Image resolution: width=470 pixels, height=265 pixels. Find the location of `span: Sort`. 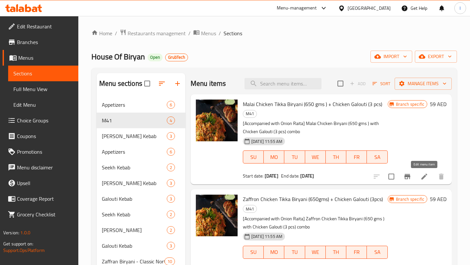

span: Sort is located at coordinates (381, 84).